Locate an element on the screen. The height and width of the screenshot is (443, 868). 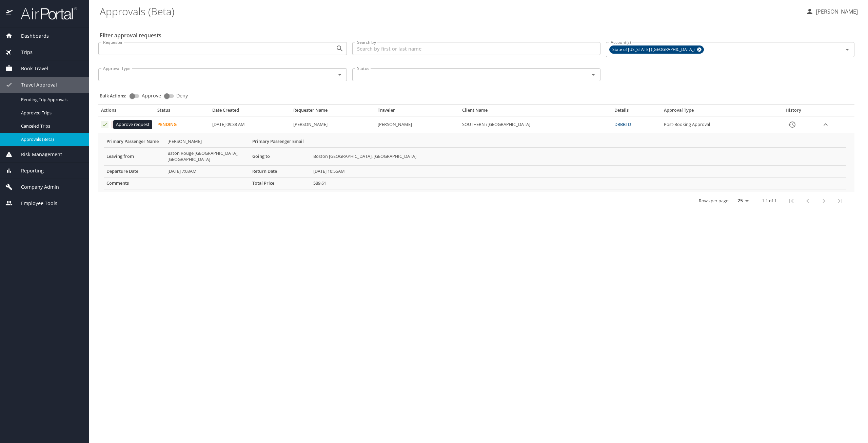
th: Traveler is located at coordinates (417, 112).